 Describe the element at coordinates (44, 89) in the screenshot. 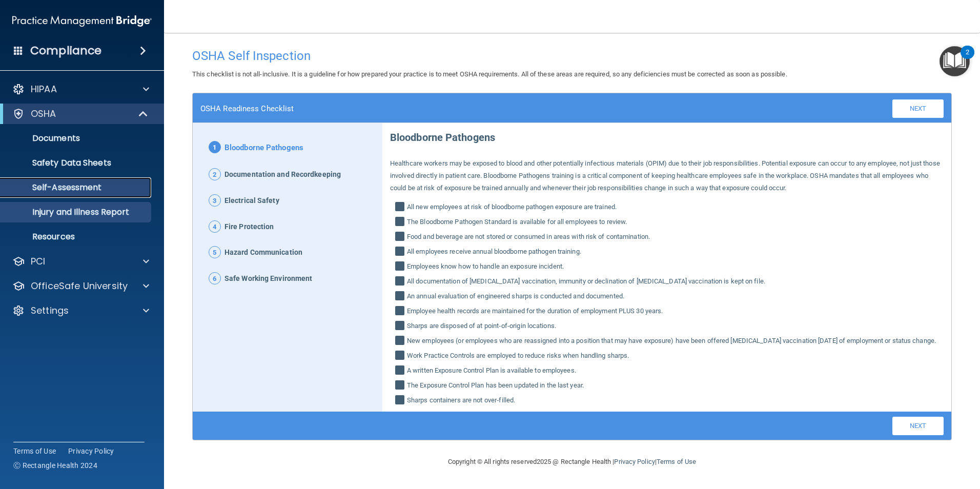

I see `p: HIPAA` at that location.